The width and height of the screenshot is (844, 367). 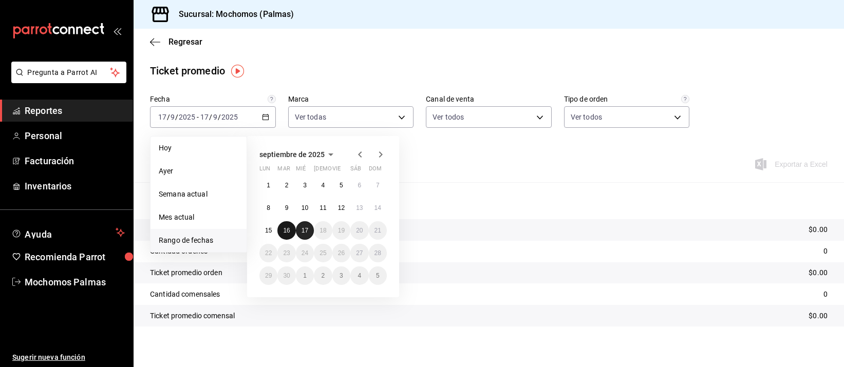 I want to click on abbr: 10 de septiembre de 2025, so click(x=305, y=208).